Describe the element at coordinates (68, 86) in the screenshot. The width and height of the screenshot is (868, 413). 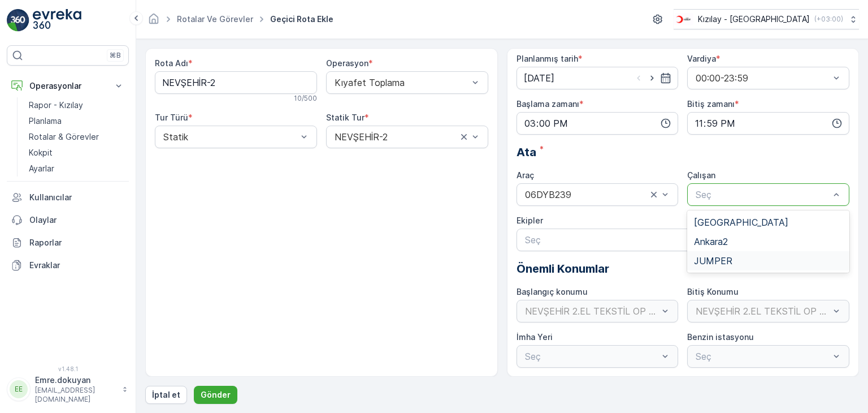
I see `p: Operasyonlar` at that location.